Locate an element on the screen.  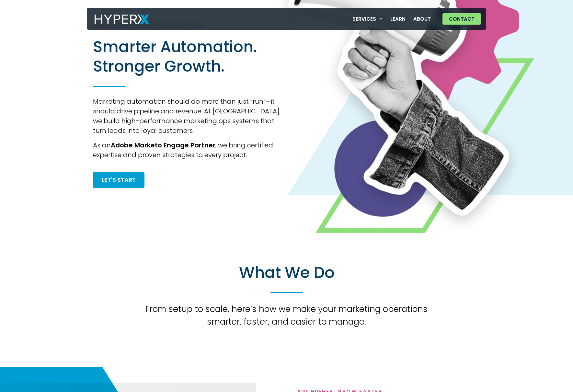
nav: Menu is located at coordinates (392, 19).